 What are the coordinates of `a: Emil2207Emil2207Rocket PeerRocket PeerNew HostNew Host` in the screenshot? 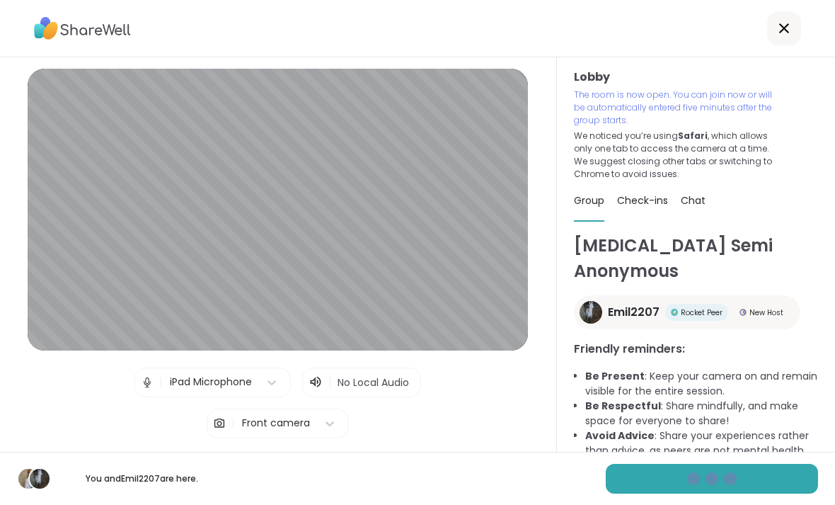 It's located at (687, 312).